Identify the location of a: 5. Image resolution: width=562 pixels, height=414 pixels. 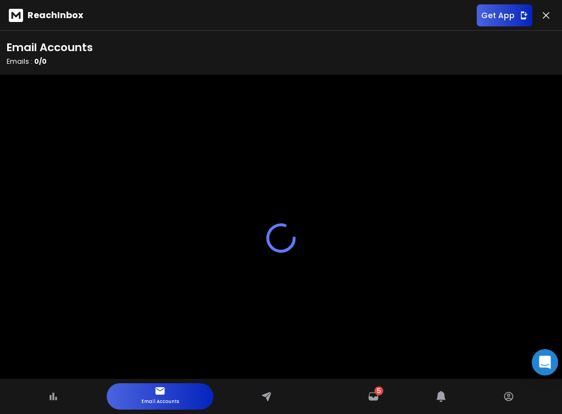
(373, 397).